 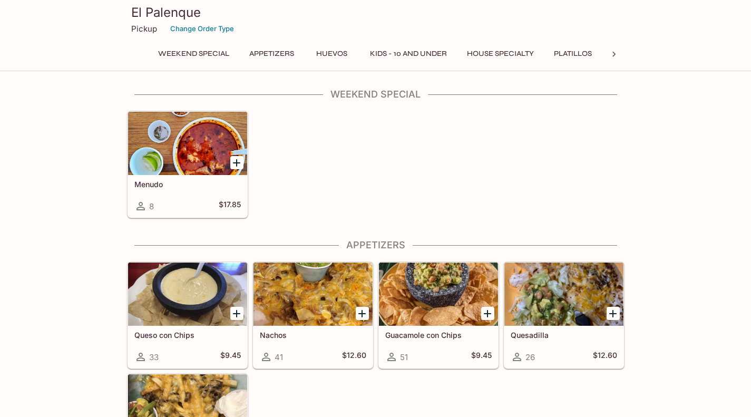 What do you see at coordinates (313, 335) in the screenshot?
I see `h5: Nachos` at bounding box center [313, 335].